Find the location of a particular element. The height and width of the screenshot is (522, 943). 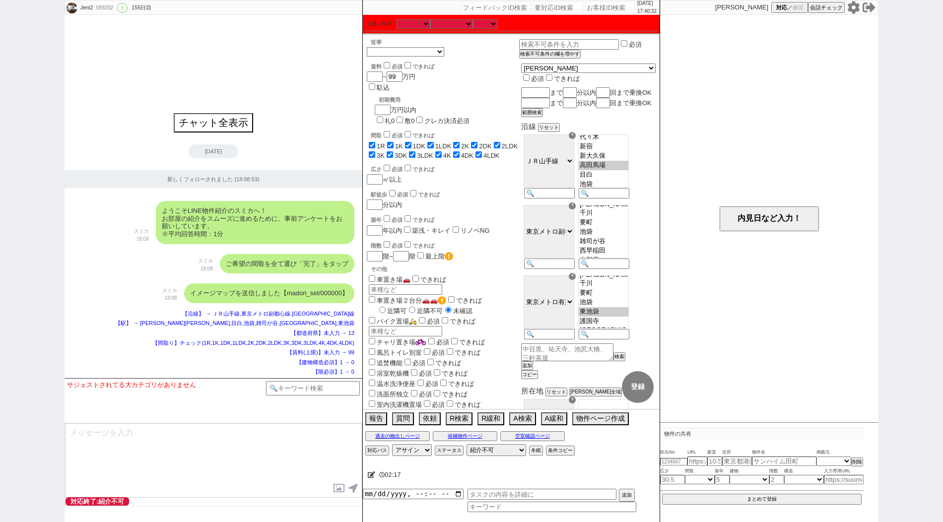

input: フィードバックID検索 is located at coordinates (496, 7).